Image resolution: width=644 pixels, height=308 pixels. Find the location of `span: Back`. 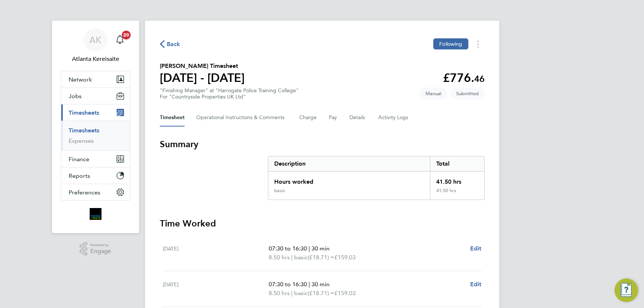

span: Back is located at coordinates (173, 44).